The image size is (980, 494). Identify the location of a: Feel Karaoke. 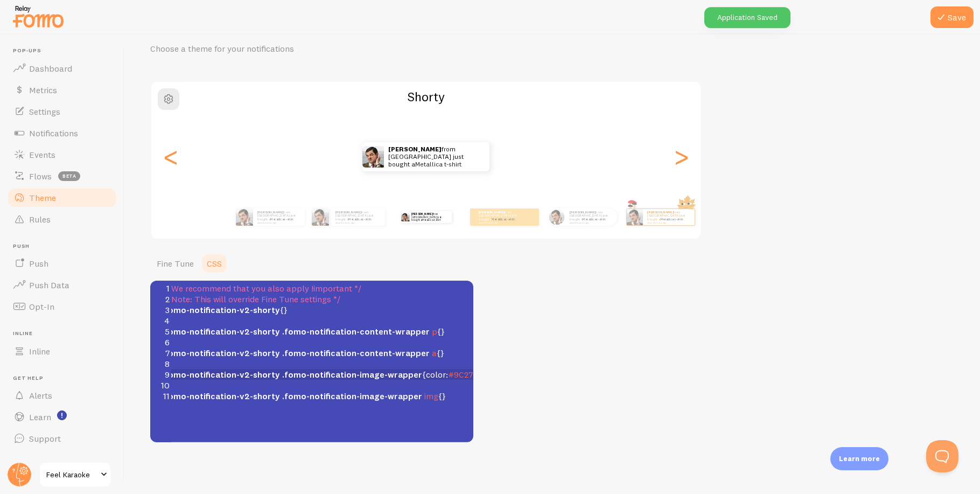
(75, 475).